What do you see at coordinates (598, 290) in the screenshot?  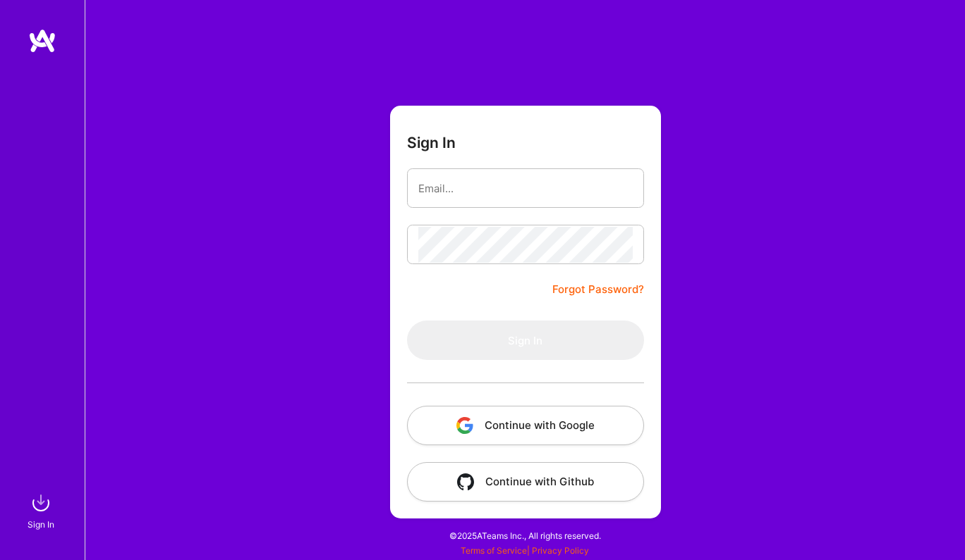 I see `a: Forgot Password?` at bounding box center [598, 290].